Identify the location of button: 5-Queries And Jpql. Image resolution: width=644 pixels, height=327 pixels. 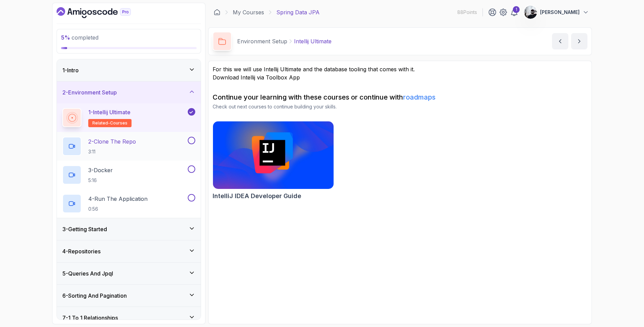
(129, 274).